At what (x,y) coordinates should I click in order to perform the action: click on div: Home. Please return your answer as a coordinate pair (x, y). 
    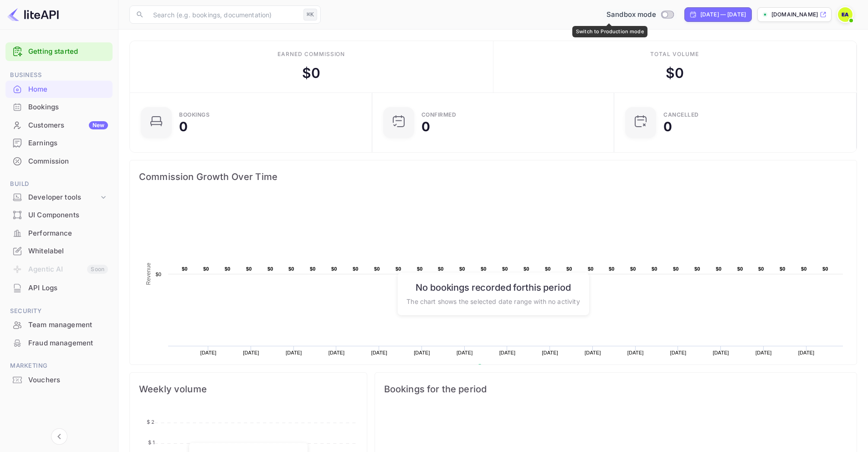
    Looking at the image, I should click on (68, 89).